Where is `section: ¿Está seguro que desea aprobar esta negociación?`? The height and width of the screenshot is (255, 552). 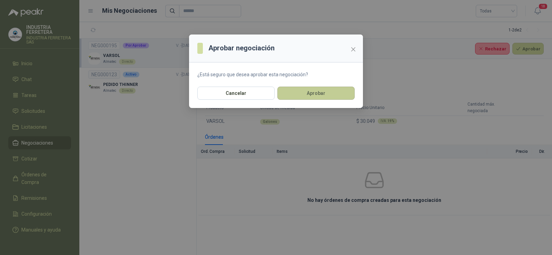 section: ¿Está seguro que desea aprobar esta negociación? is located at coordinates (276, 75).